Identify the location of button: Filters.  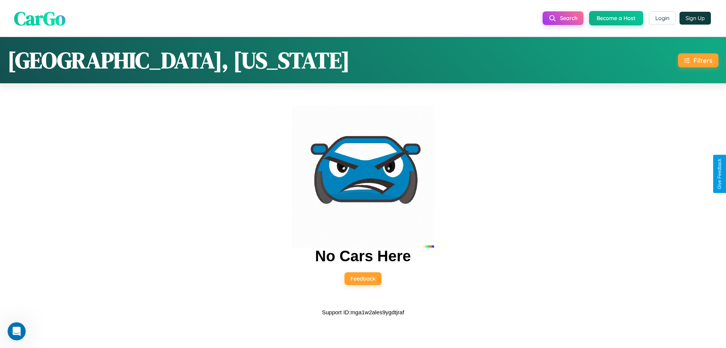
(698, 60).